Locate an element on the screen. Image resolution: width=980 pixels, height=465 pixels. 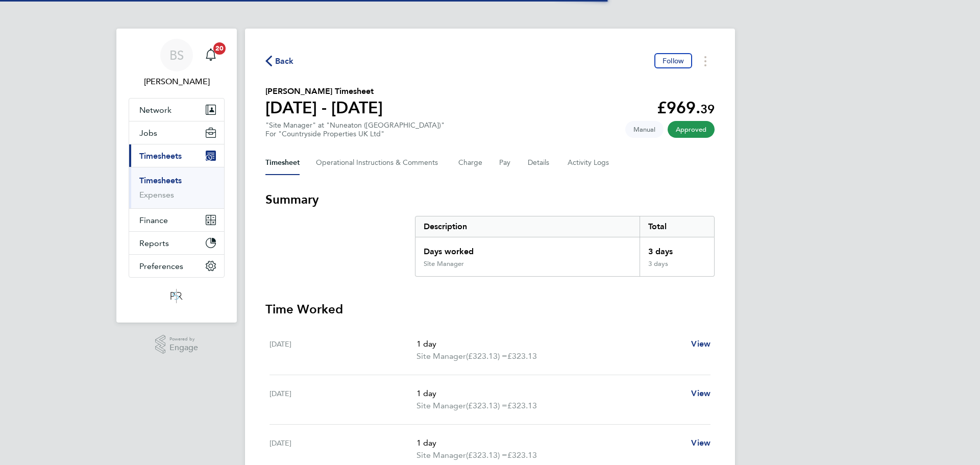
button: Activity Logs is located at coordinates (589, 163).